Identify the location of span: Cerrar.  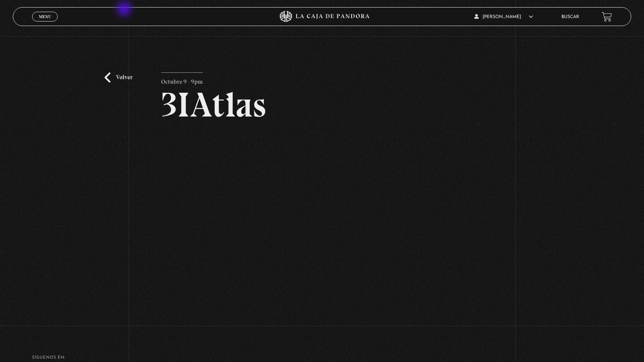
(45, 23).